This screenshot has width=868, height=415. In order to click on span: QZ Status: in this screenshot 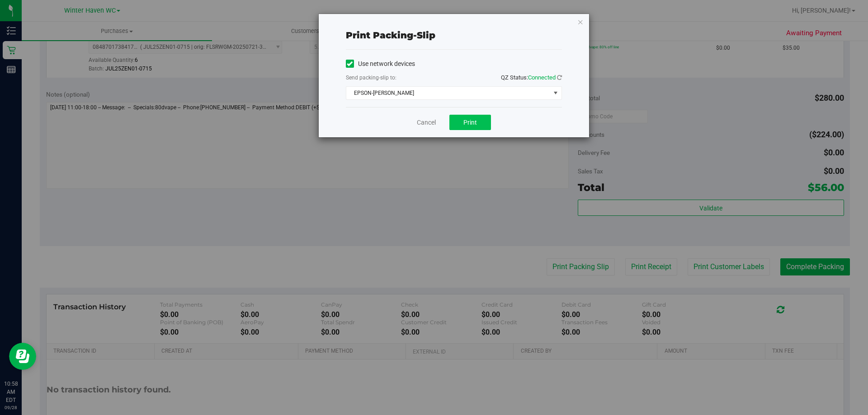, I will do `click(531, 77)`.